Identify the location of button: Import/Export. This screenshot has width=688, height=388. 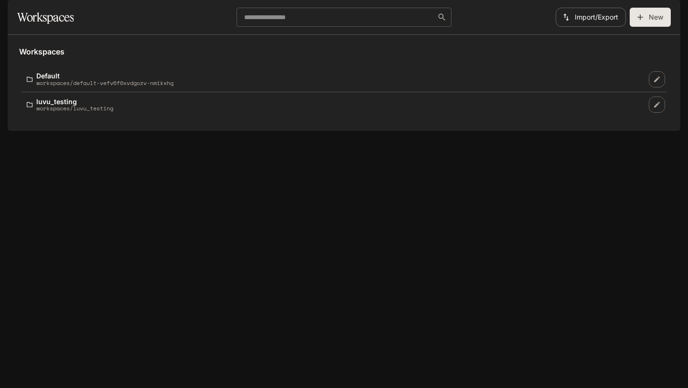
(590, 17).